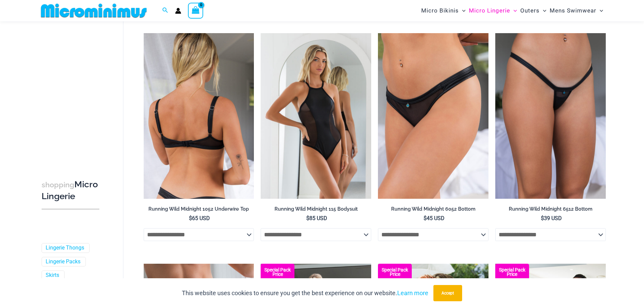 The height and width of the screenshot is (308, 644). I want to click on a: Skirts, so click(53, 275).